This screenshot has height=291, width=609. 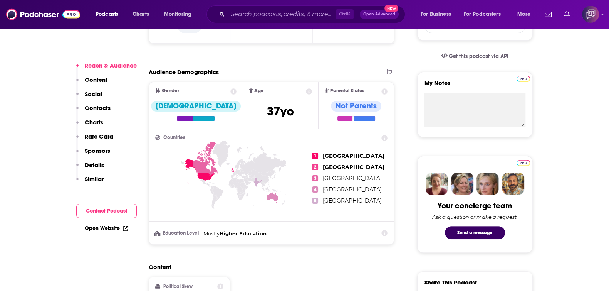 What do you see at coordinates (315, 167) in the screenshot?
I see `span: 2` at bounding box center [315, 167].